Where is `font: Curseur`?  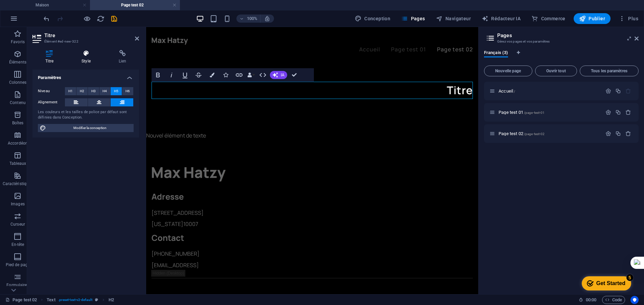
font: Curseur is located at coordinates (18, 224).